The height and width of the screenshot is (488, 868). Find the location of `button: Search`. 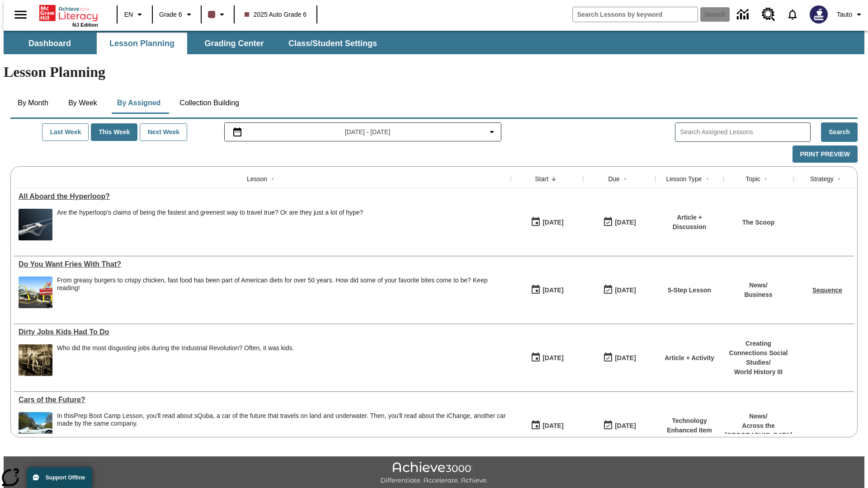

button: Search is located at coordinates (839, 132).